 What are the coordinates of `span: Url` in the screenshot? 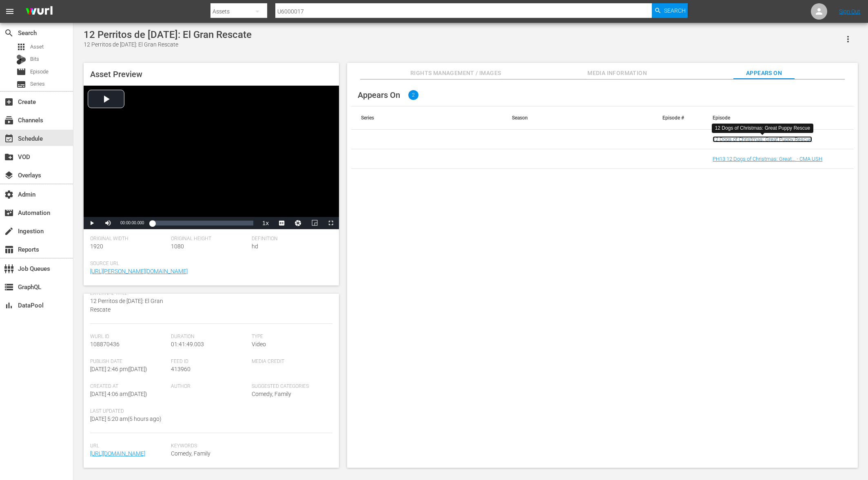 It's located at (129, 446).